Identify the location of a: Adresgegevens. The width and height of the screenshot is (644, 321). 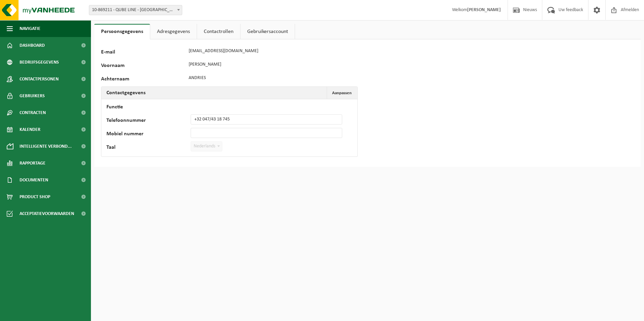
(173, 32).